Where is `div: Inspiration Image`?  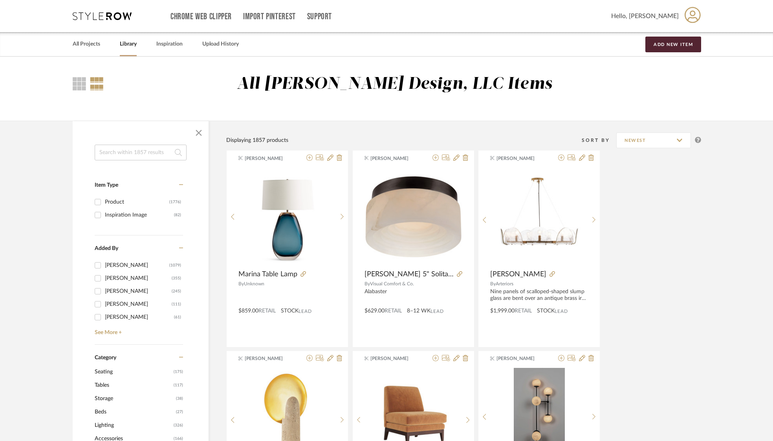 div: Inspiration Image is located at coordinates (139, 215).